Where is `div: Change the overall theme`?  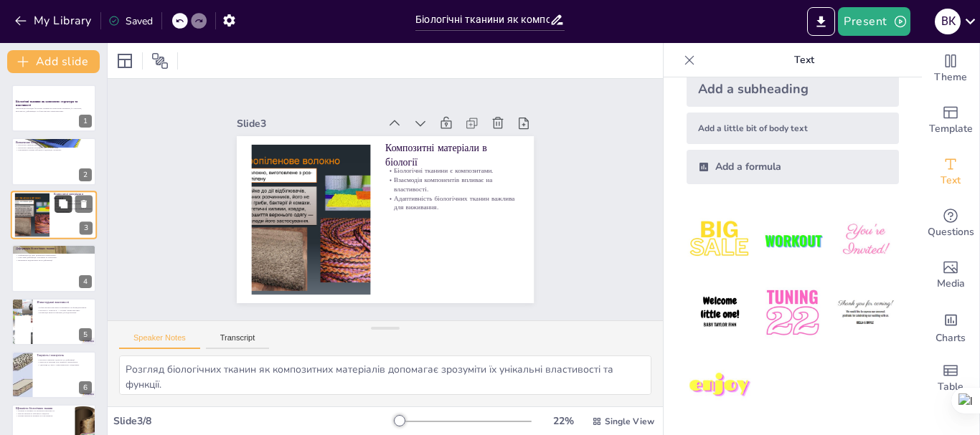 div: Change the overall theme is located at coordinates (951, 69).